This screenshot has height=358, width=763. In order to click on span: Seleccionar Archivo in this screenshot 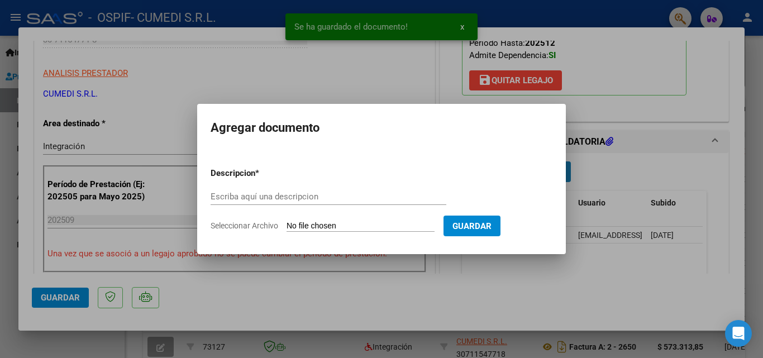, I will do `click(244, 226)`.